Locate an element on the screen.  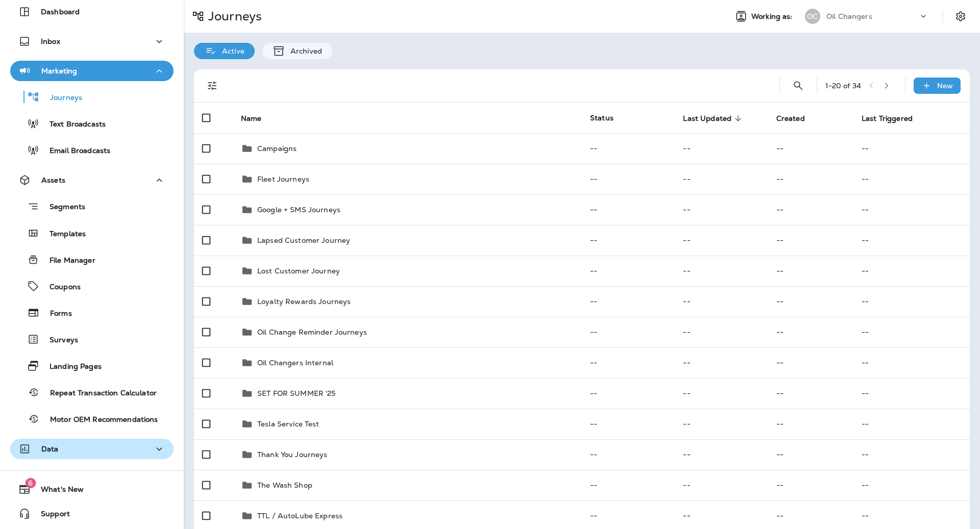
p: Segments is located at coordinates (63, 208).